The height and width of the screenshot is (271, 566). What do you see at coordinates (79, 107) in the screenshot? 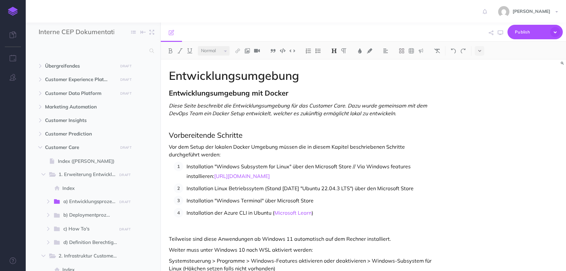
I see `span: Marketing Automation` at bounding box center [79, 107].